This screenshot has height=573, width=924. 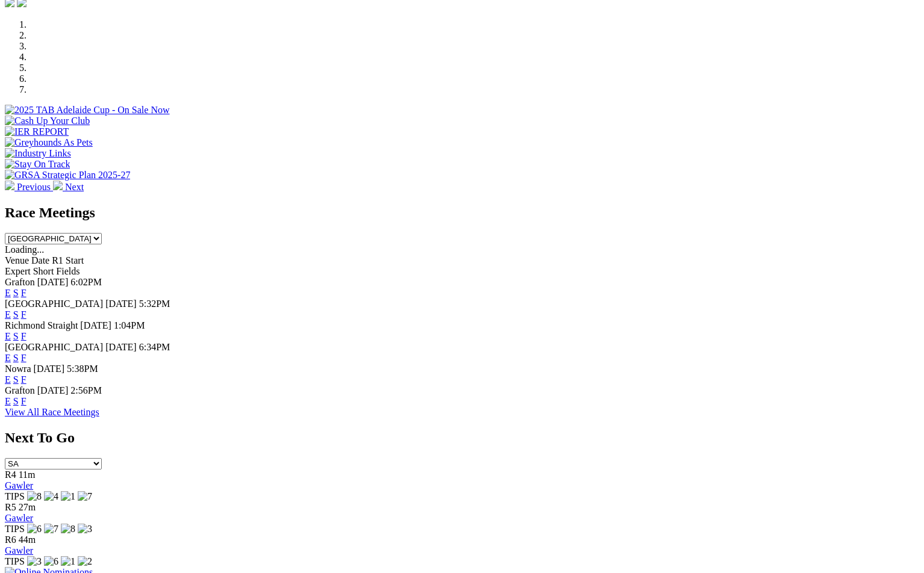 I want to click on span: Date, so click(x=40, y=260).